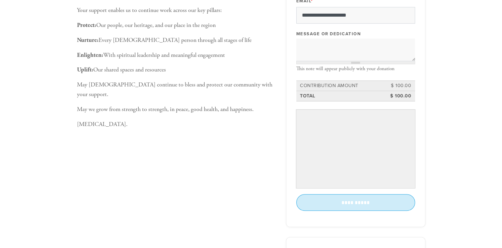 This screenshot has width=502, height=248. I want to click on b: Nurture:, so click(88, 40).